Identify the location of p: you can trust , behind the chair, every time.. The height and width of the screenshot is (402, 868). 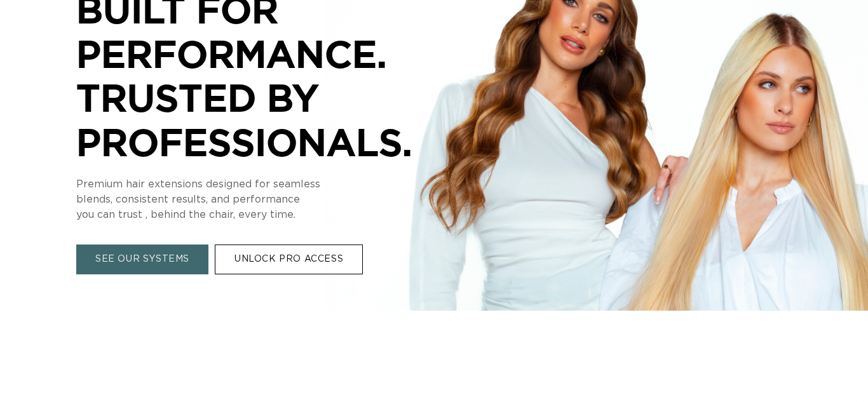
(267, 215).